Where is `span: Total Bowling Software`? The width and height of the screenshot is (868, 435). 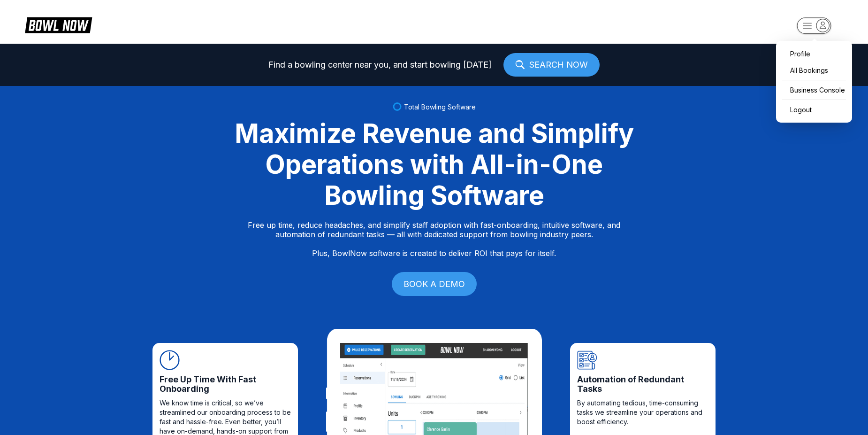 span: Total Bowling Software is located at coordinates (440, 107).